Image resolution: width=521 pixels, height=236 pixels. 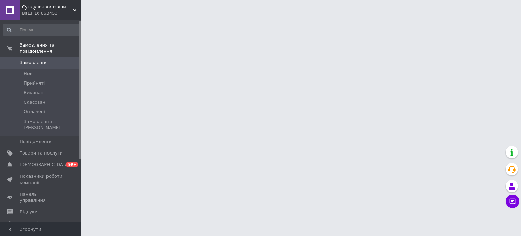 I want to click on input: Пошук, so click(x=42, y=30).